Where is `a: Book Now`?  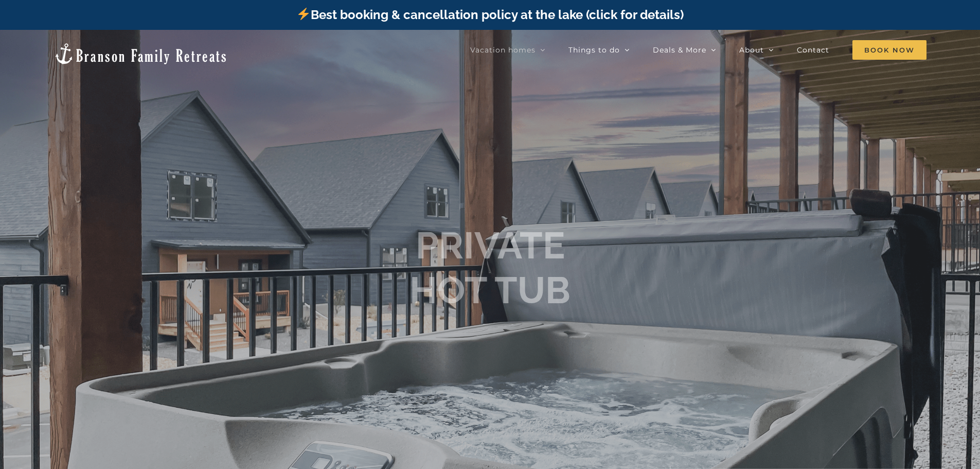
a: Book Now is located at coordinates (890, 50).